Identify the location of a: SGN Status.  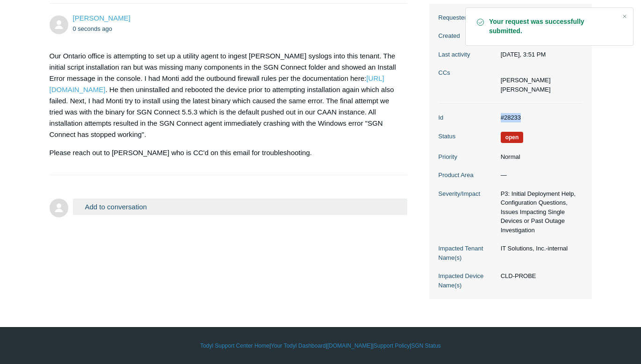
(426, 346).